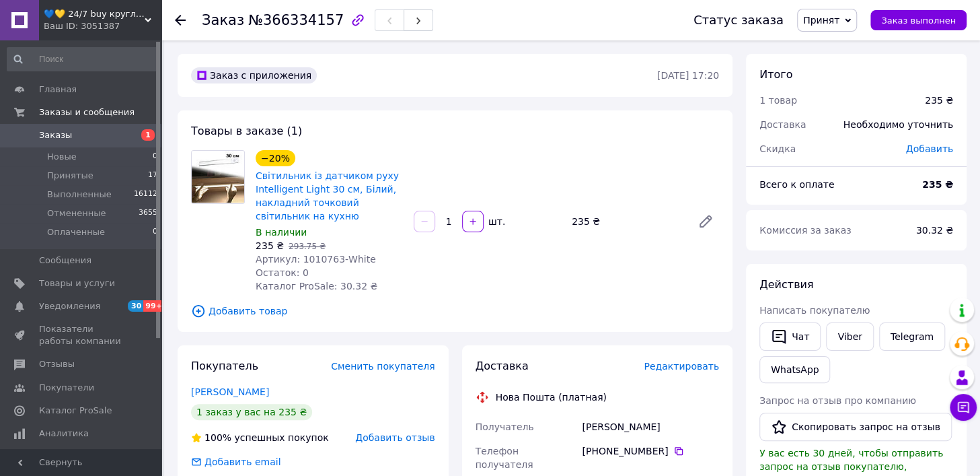 The width and height of the screenshot is (980, 476). Describe the element at coordinates (223, 20) in the screenshot. I see `span: Заказ` at that location.